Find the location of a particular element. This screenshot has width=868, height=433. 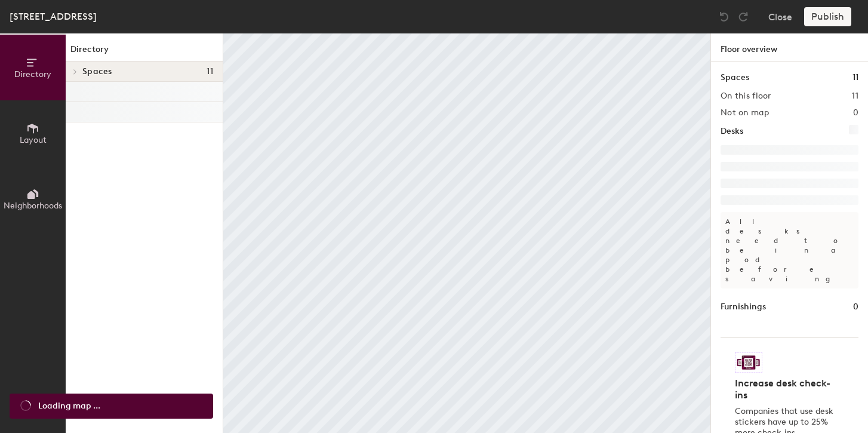

span: Layout is located at coordinates (32, 140).